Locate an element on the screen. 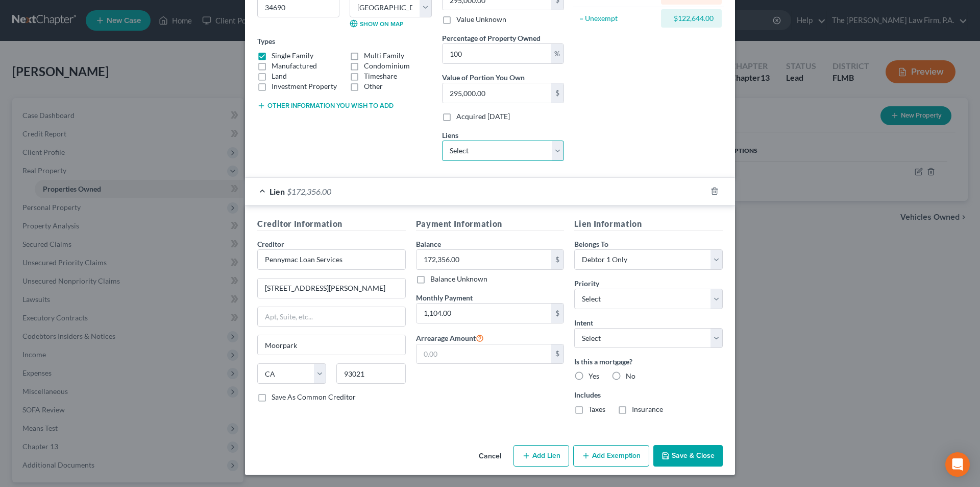 This screenshot has height=487, width=980. label: Manufactured is located at coordinates (294, 66).